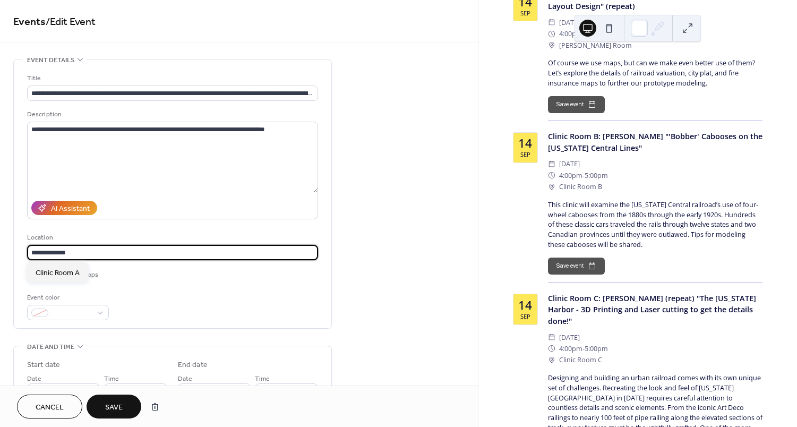 This screenshot has width=797, height=427. I want to click on span: / Edit Event, so click(71, 22).